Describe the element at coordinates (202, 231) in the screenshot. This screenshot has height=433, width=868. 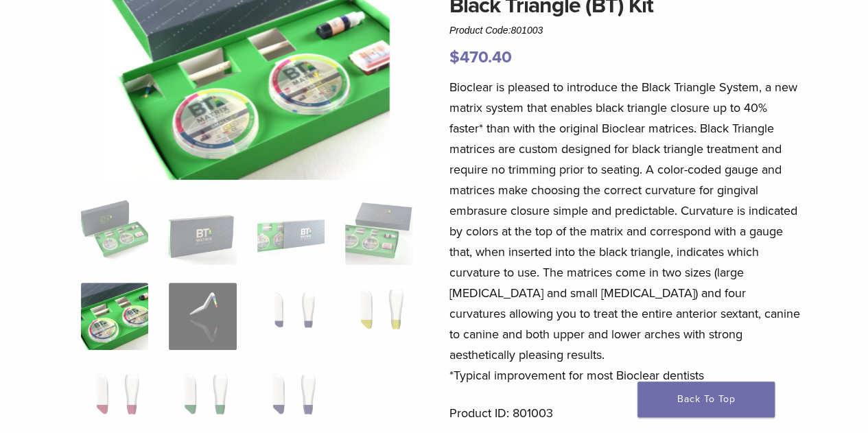
I see `img: Black Triangle (BT) Kit - Image 2` at that location.